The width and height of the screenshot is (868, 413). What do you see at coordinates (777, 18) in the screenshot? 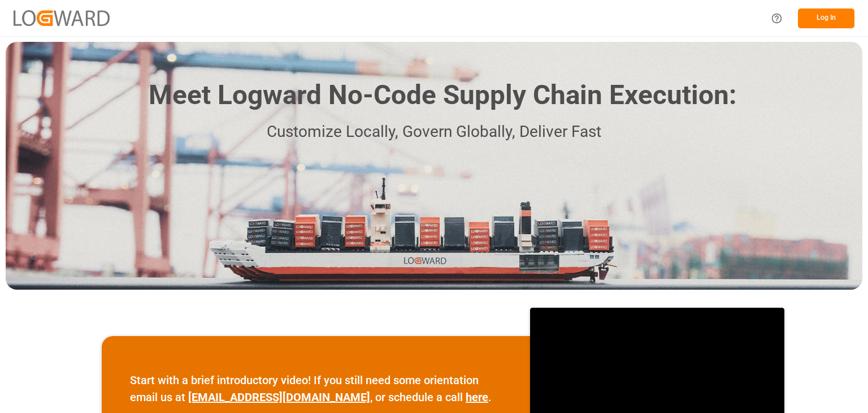
I see `button: Help Center` at bounding box center [777, 18].